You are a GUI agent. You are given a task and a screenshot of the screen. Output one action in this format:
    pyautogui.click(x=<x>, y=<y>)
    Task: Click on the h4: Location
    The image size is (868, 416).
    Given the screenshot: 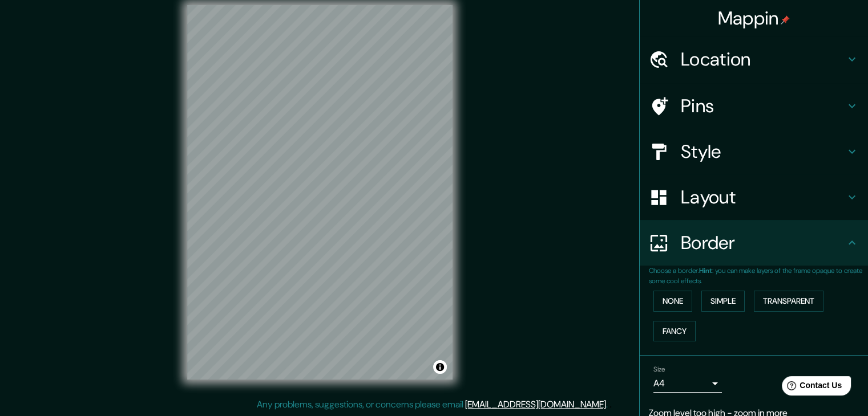 What is the action you would take?
    pyautogui.click(x=763, y=60)
    